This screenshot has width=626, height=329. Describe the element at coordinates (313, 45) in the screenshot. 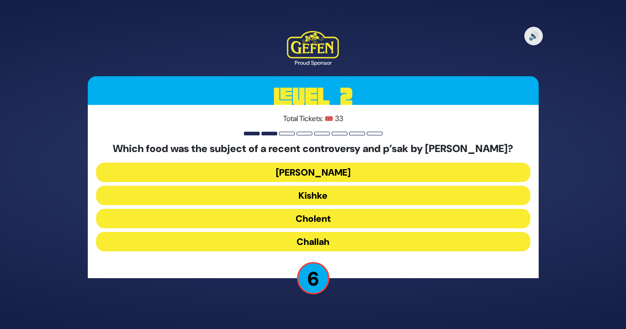

I see `img: Kedem` at that location.